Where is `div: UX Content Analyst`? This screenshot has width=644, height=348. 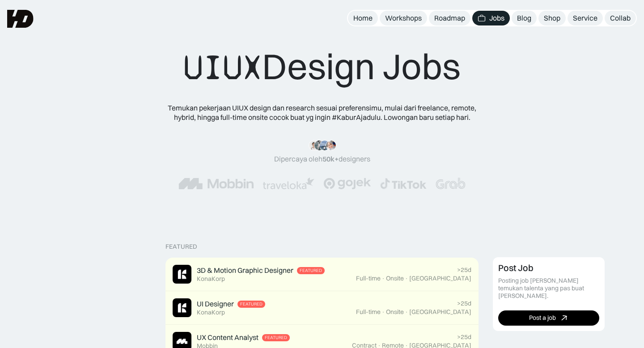
div: UX Content Analyst is located at coordinates (228, 337).